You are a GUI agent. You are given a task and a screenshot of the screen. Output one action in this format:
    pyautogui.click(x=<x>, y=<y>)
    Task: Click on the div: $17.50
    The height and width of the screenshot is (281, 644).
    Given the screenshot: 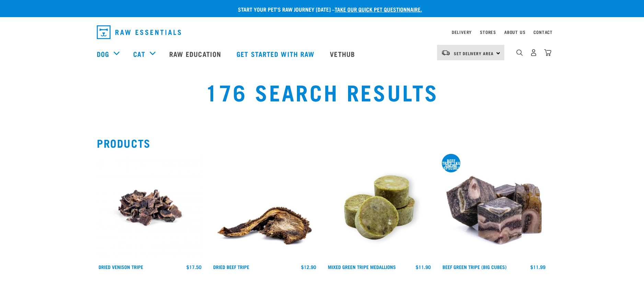 What is the action you would take?
    pyautogui.click(x=194, y=267)
    